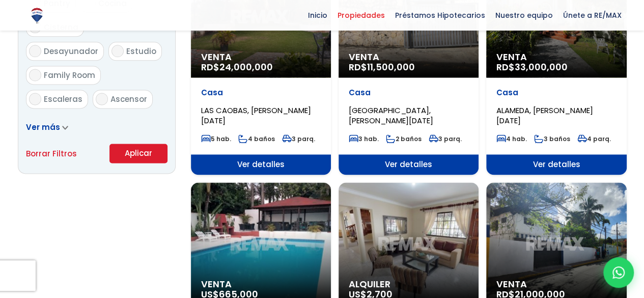 The height and width of the screenshot is (298, 644). I want to click on span: 4 hab., so click(512, 139).